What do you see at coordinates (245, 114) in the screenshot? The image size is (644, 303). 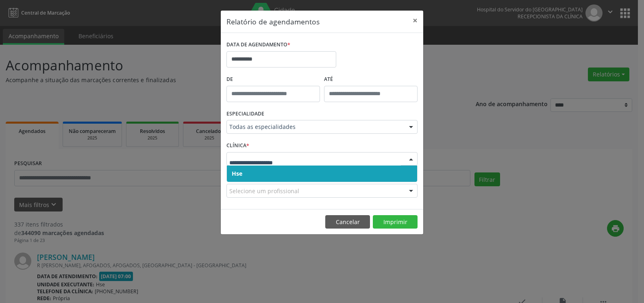 I see `label: ESPECIALIDADE` at bounding box center [245, 114].